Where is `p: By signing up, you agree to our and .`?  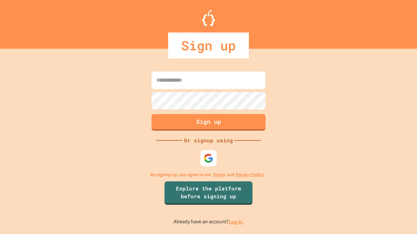
p: By signing up, you agree to our and . is located at coordinates (208, 175).